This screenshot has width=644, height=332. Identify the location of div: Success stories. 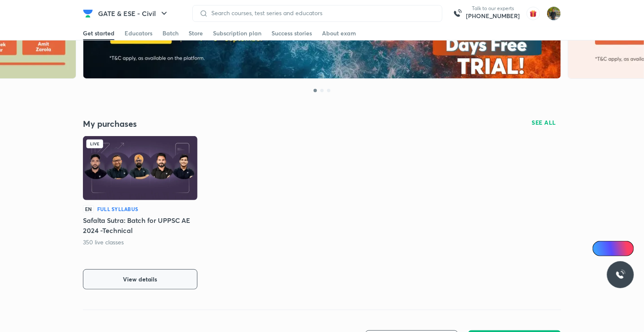
(292, 34).